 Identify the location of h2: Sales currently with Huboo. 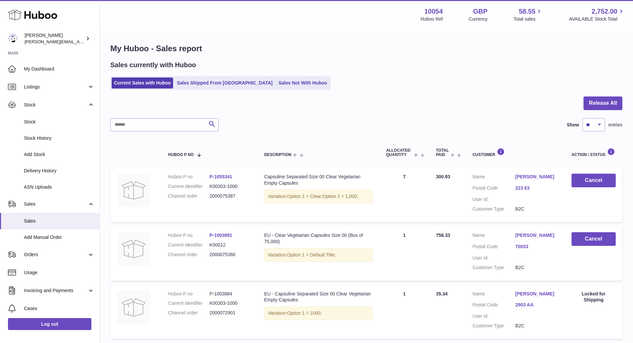
(153, 65).